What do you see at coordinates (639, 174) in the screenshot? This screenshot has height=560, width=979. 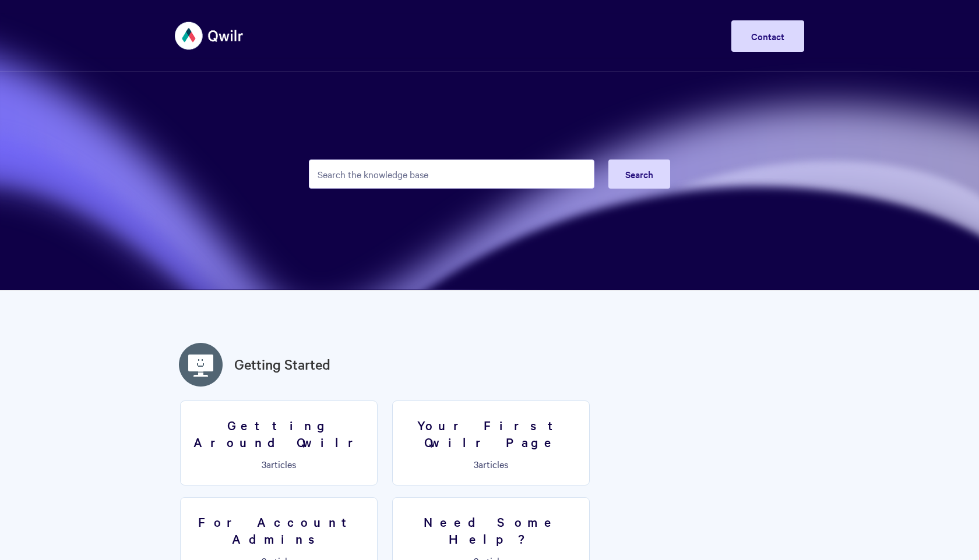 I see `span: Search` at bounding box center [639, 174].